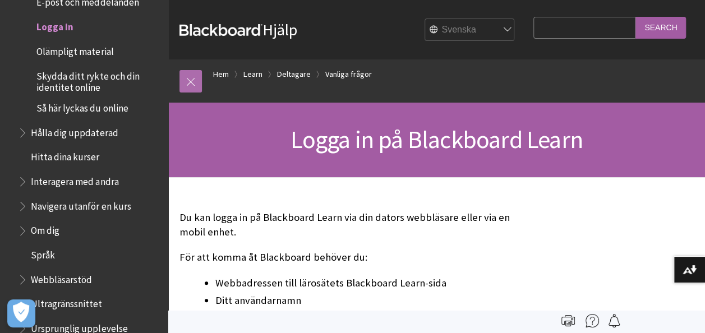  What do you see at coordinates (470, 30) in the screenshot?
I see `select: Site Language Selector` at bounding box center [470, 30].